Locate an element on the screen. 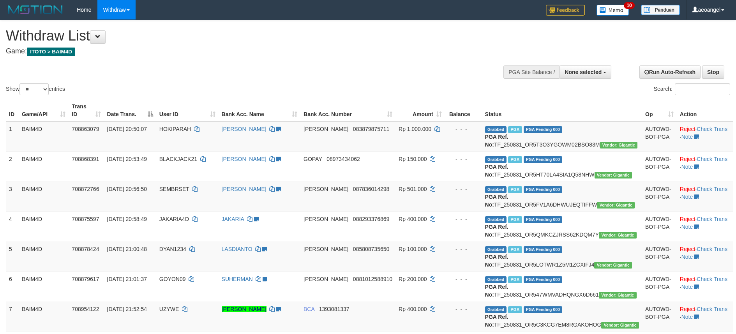 The height and width of the screenshot is (334, 736). span: UZYWE is located at coordinates (169, 309).